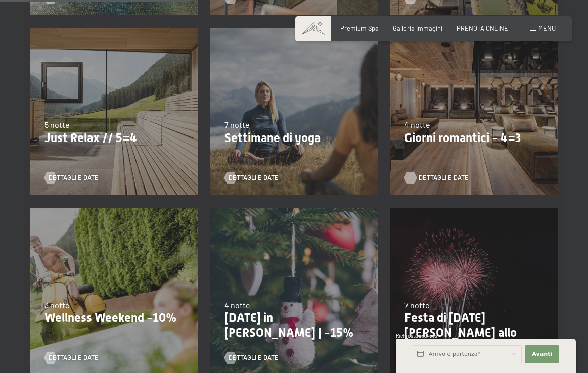 This screenshot has width=588, height=373. Describe the element at coordinates (418, 28) in the screenshot. I see `span: Galleria immagini` at that location.